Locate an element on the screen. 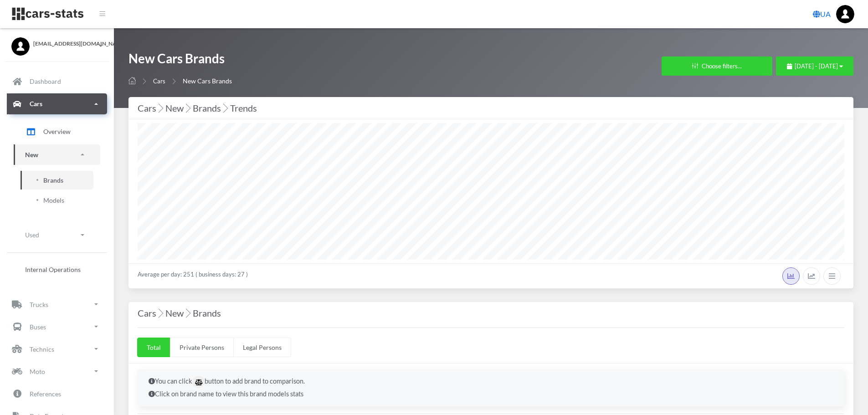  a: Legal Persons is located at coordinates (262, 347).